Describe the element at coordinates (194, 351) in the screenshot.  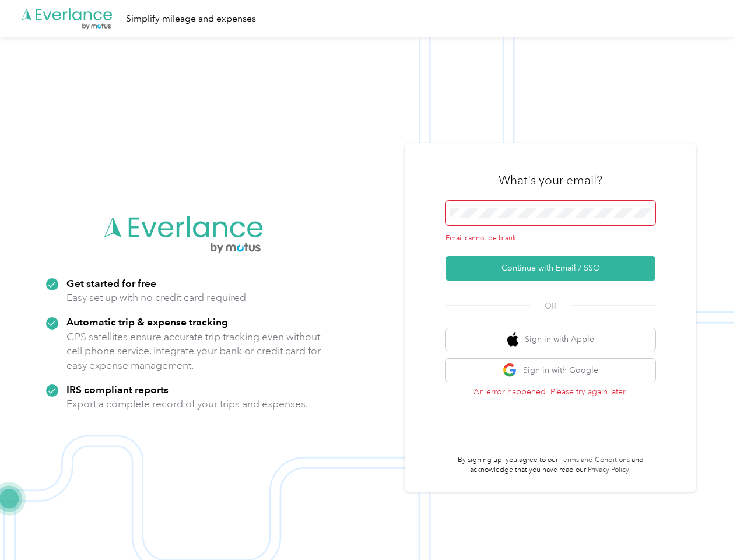
I see `p: GPS satellites ensure accurate trip tracking even without cell phone service. Integrate your bank...` at that location.